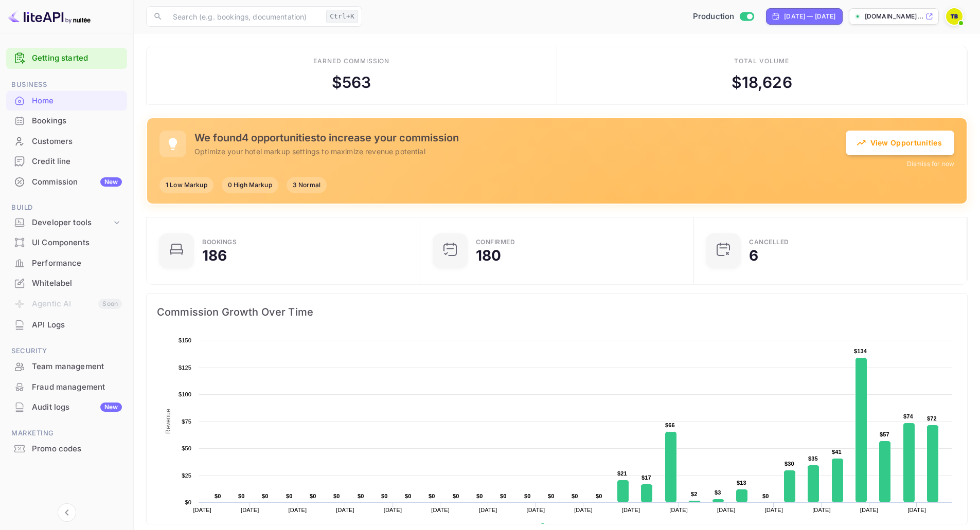 The width and height of the screenshot is (980, 530). I want to click on span: Production, so click(713, 17).